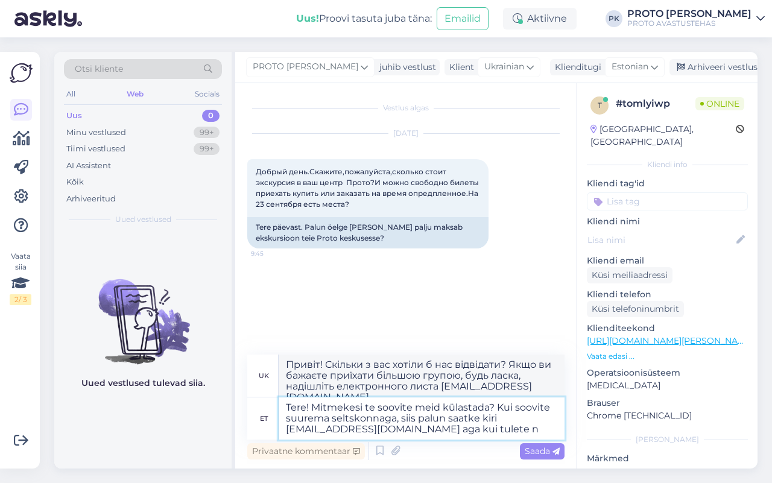 The height and width of the screenshot is (483, 772). What do you see at coordinates (635, 309) in the screenshot?
I see `div: Küsi telefoninumbrit` at bounding box center [635, 309].